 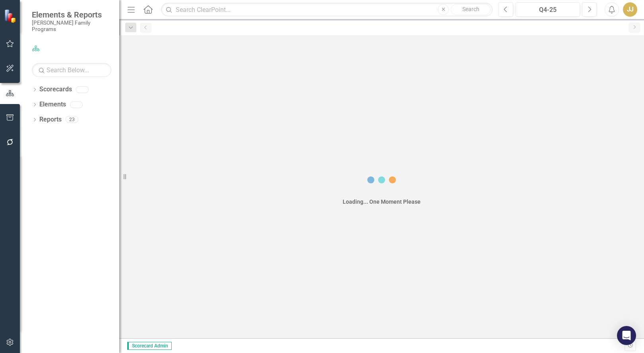 I want to click on a: Scorecards, so click(x=56, y=90).